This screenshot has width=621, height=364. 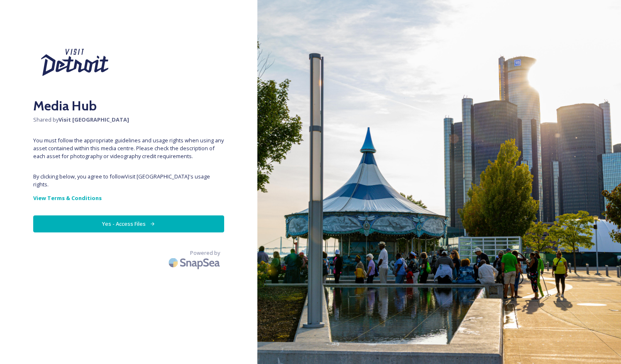 I want to click on img: SnapSea Logo, so click(x=195, y=262).